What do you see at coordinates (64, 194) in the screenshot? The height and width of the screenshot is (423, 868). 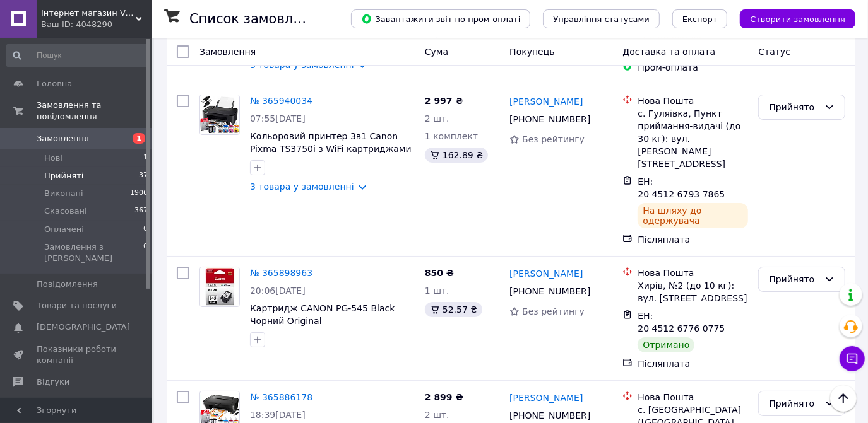 I see `span: Виконані` at bounding box center [64, 194].